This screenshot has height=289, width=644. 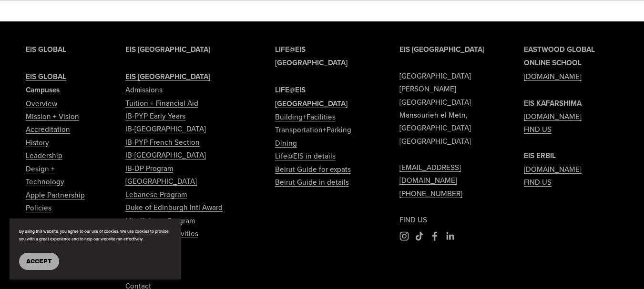 I want to click on a: Duke of Edinburgh Intl Award, so click(x=174, y=207).